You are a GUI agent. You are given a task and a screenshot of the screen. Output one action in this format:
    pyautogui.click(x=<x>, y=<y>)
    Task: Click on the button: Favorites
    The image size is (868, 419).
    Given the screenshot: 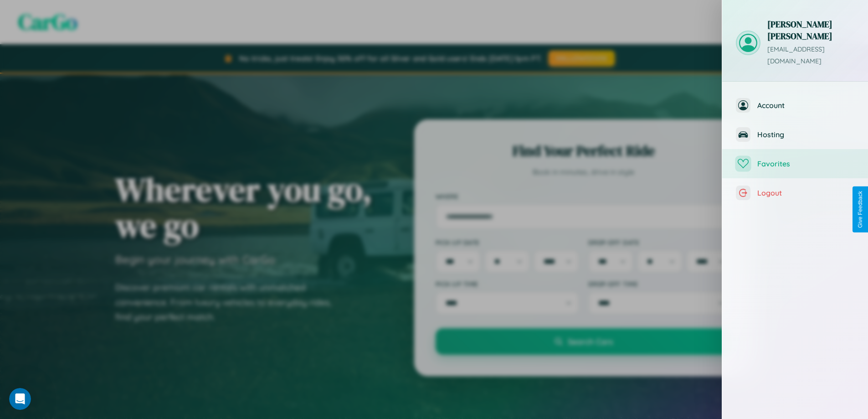 What is the action you would take?
    pyautogui.click(x=796, y=164)
    